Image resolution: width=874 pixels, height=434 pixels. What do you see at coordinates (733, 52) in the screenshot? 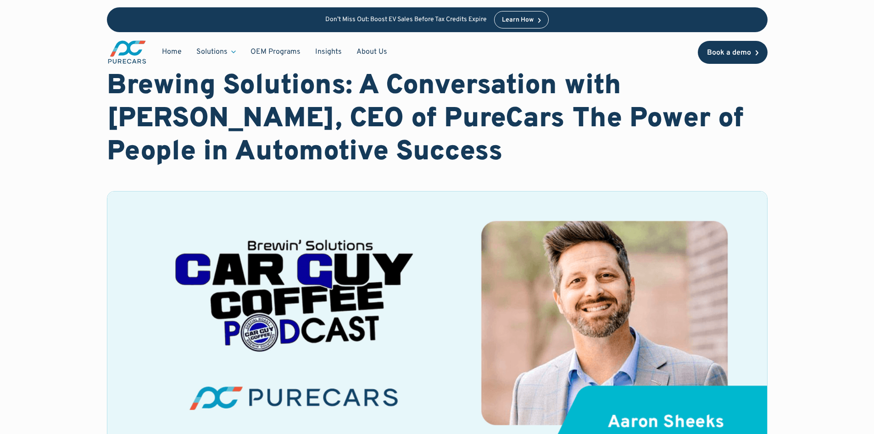
I see `a: Book a demo` at bounding box center [733, 52].